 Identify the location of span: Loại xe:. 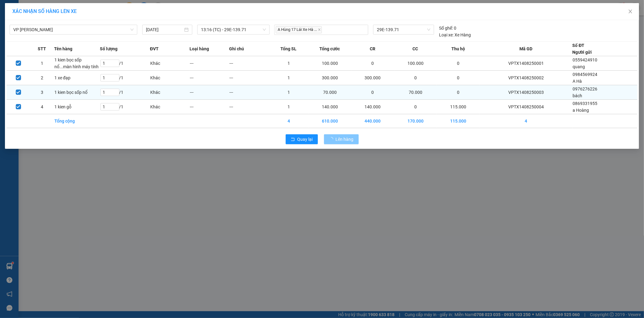
(446, 35).